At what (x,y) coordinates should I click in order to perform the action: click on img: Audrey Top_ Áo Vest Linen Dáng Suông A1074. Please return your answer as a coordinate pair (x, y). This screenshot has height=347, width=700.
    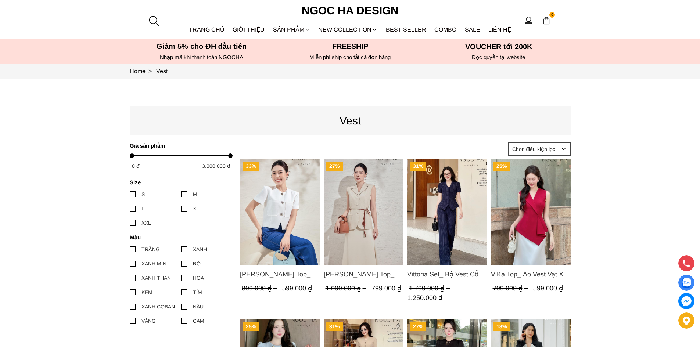
    Looking at the image, I should click on (363, 212).